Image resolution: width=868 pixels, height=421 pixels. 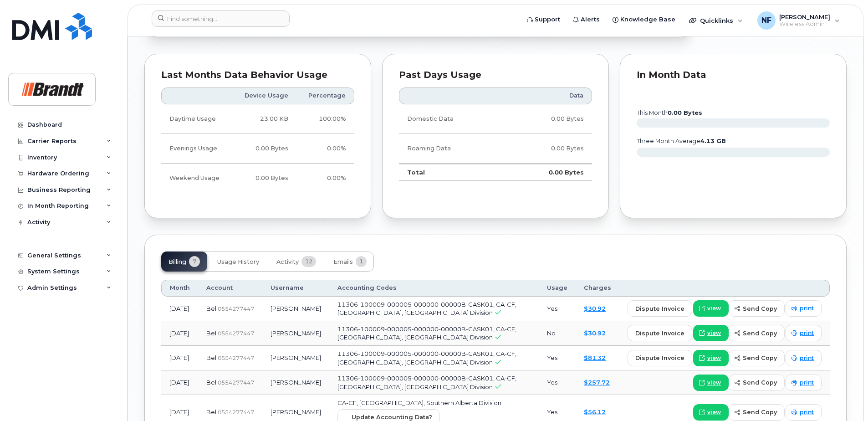 What do you see at coordinates (548, 95) in the screenshot?
I see `th: Data` at bounding box center [548, 95].